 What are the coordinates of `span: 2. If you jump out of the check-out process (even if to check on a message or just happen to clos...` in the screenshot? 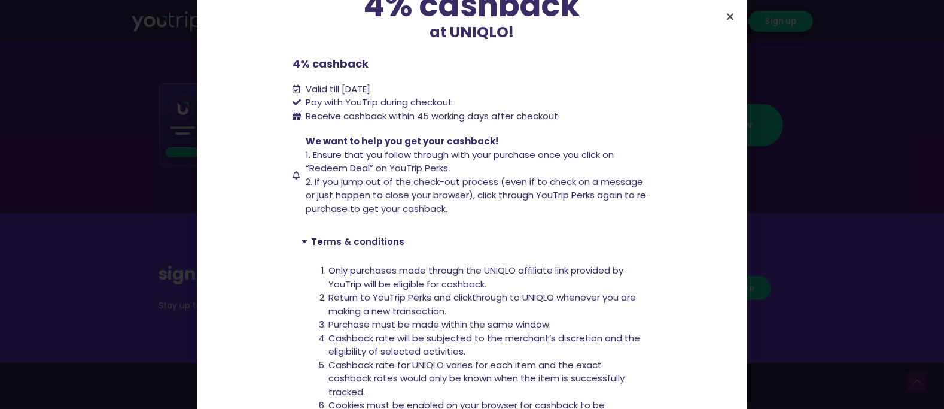 It's located at (479, 195).